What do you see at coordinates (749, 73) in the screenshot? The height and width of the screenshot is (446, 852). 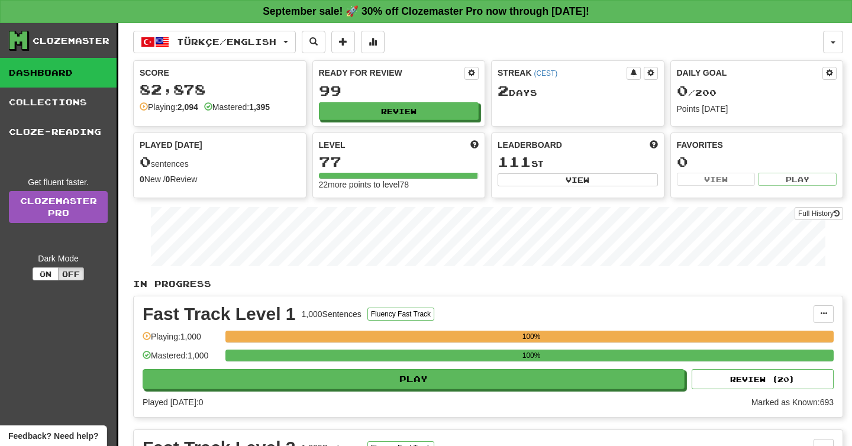 I see `div: Daily Goal` at bounding box center [749, 73].